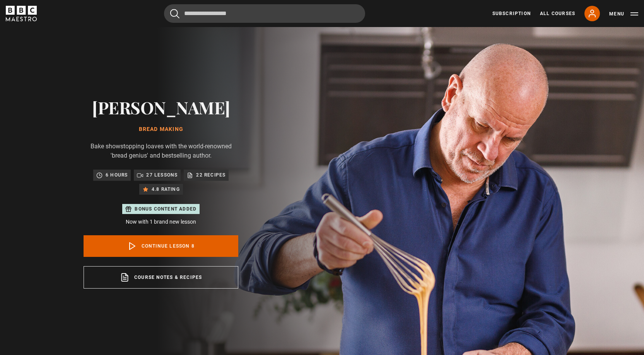 This screenshot has height=355, width=644. What do you see at coordinates (161, 151) in the screenshot?
I see `p: Bake showstopping loaves with the world-renowned 'bread genius' and bestselling author.` at bounding box center [161, 151].